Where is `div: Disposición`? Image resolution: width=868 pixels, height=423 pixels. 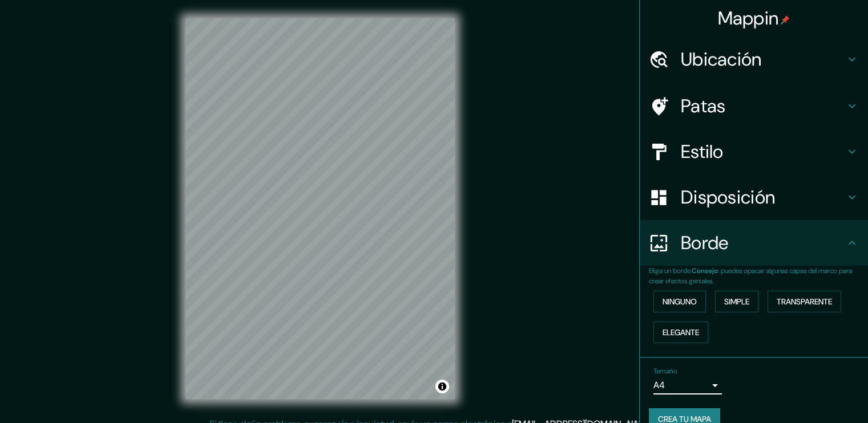
div: Disposición is located at coordinates (754, 197).